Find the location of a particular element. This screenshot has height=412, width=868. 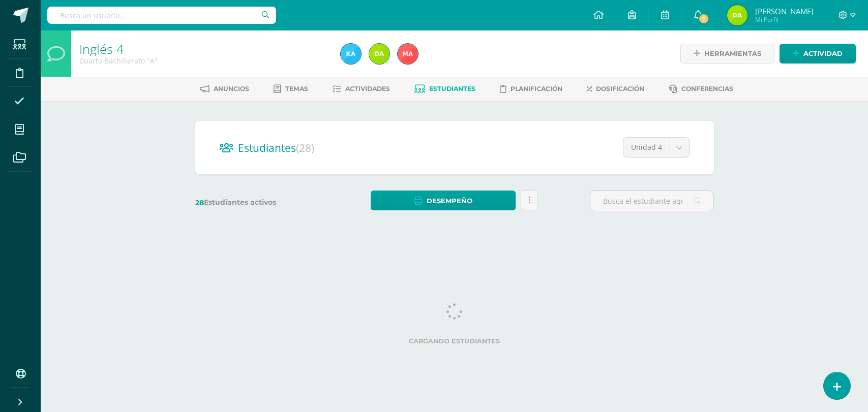

span: Planificación is located at coordinates (536, 88).